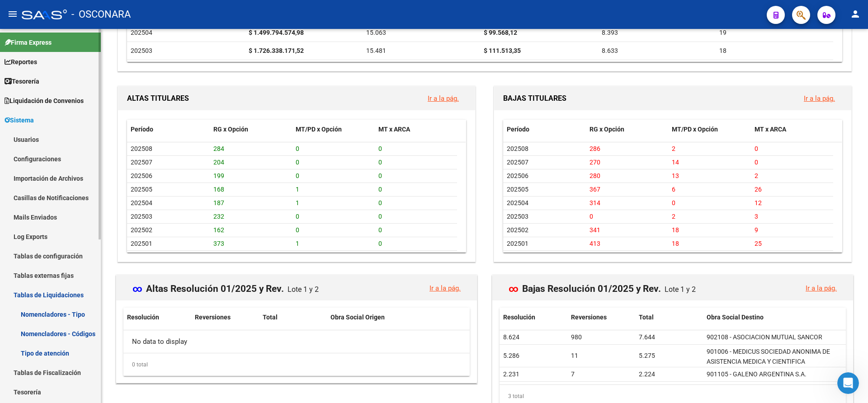  Describe the element at coordinates (518, 189) in the screenshot. I see `span: 202505` at that location.